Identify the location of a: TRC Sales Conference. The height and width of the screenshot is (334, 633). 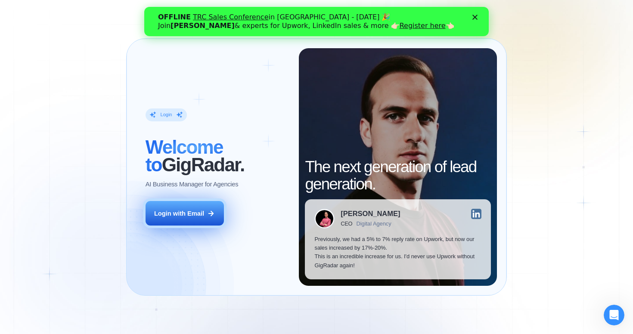
(86, 10).